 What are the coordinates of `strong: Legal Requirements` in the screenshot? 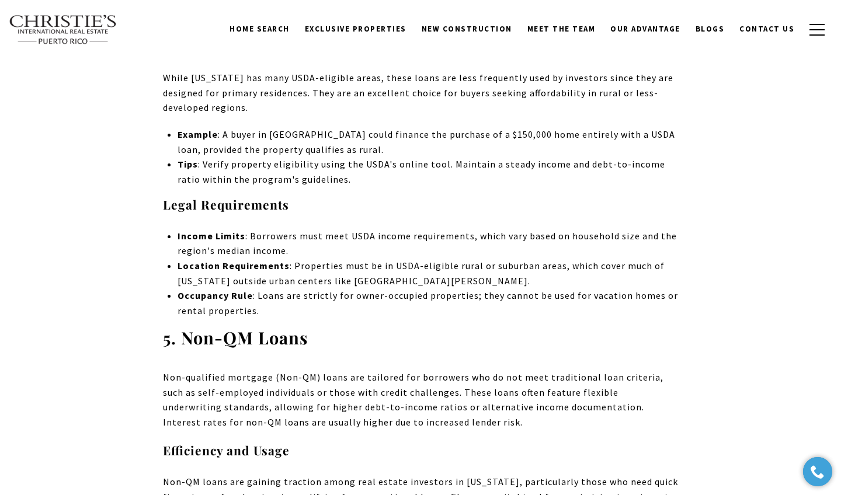 It's located at (226, 204).